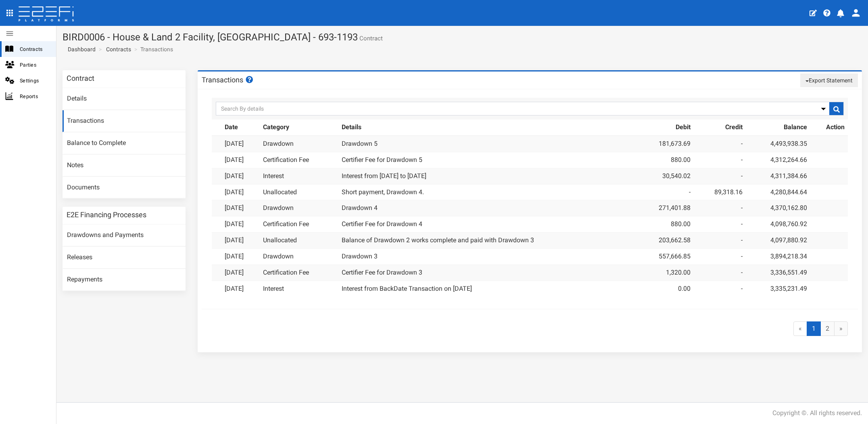 The width and height of the screenshot is (868, 424). Describe the element at coordinates (241, 127) in the screenshot. I see `th: Date` at that location.